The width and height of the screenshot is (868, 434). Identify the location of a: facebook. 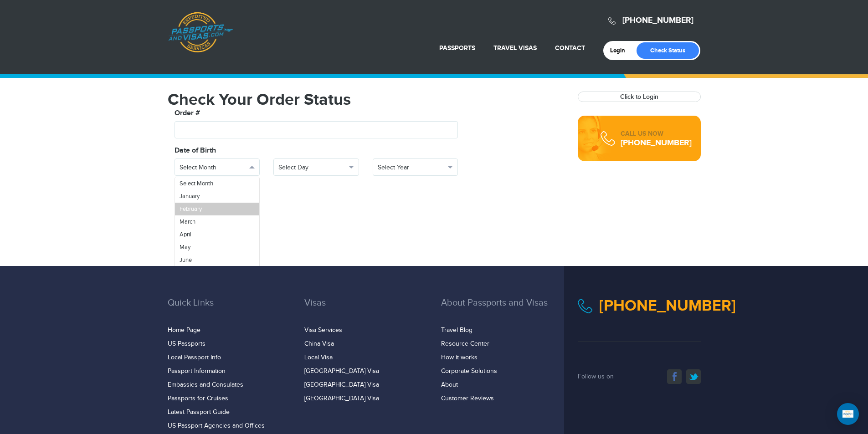
(674, 377).